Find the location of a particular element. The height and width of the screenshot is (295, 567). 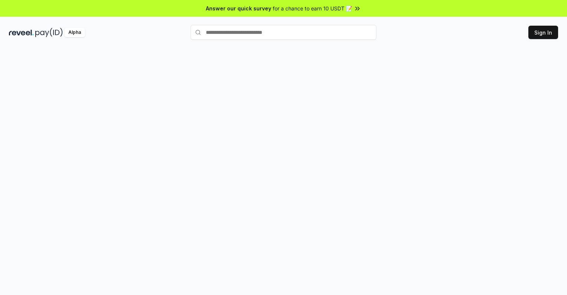

span: Answer our quick survey is located at coordinates (239, 8).